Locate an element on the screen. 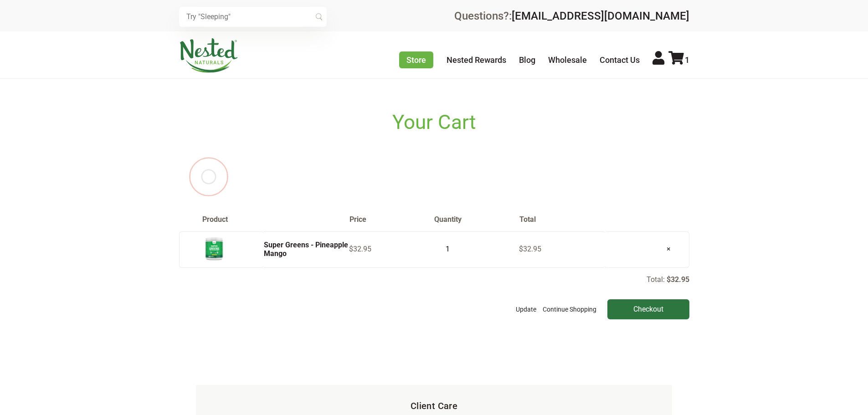  div: Total: is located at coordinates (434, 297).